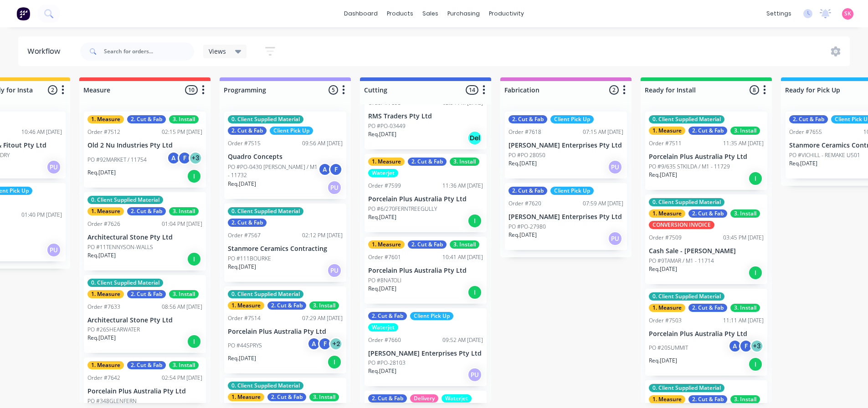  I want to click on div: Order #7660, so click(385, 340).